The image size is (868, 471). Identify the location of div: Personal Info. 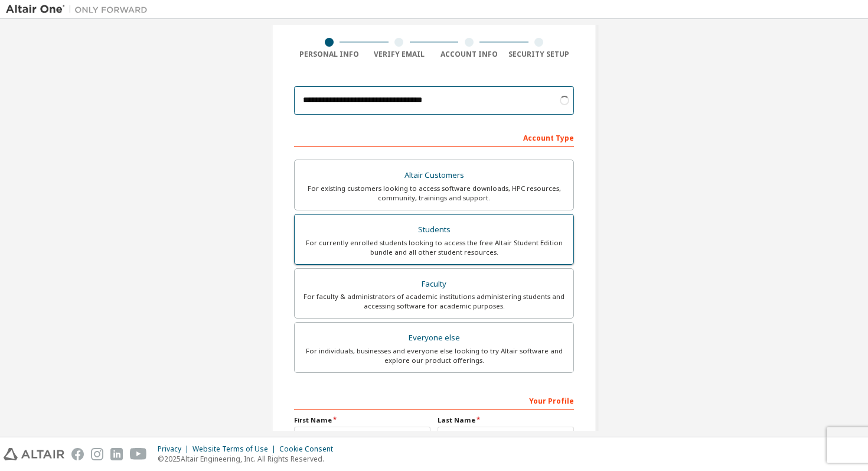
(329, 54).